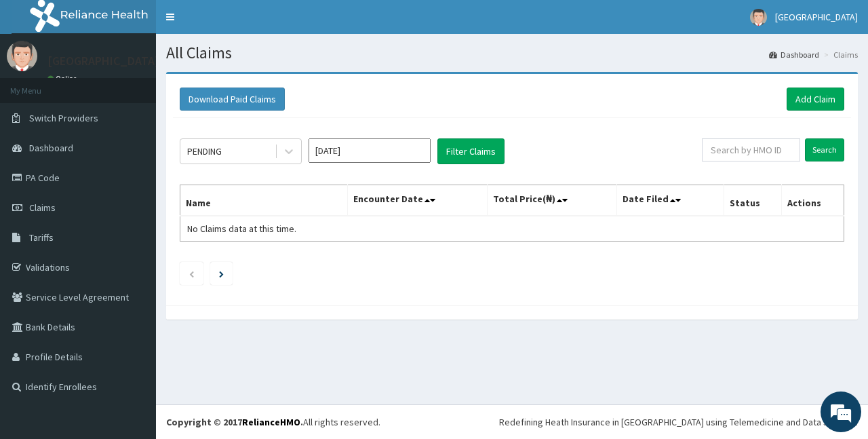  I want to click on span: Switch Providers, so click(64, 118).